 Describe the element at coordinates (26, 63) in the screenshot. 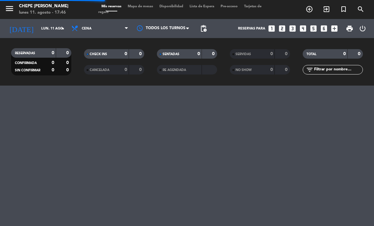

I see `span: CONFIRMADA` at that location.